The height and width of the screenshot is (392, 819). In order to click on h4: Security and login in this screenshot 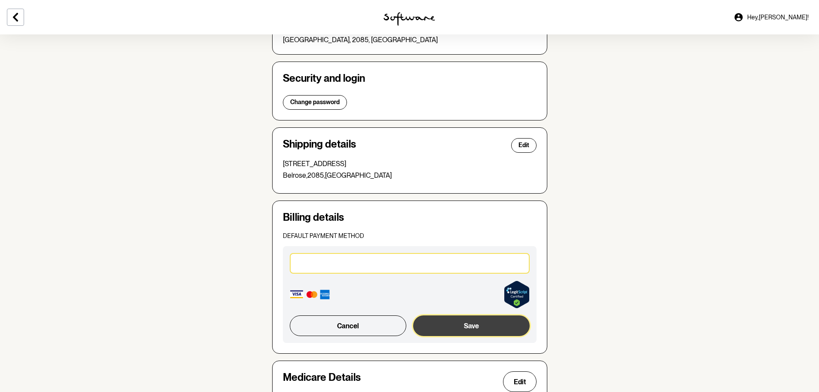, I will do `click(410, 78)`.